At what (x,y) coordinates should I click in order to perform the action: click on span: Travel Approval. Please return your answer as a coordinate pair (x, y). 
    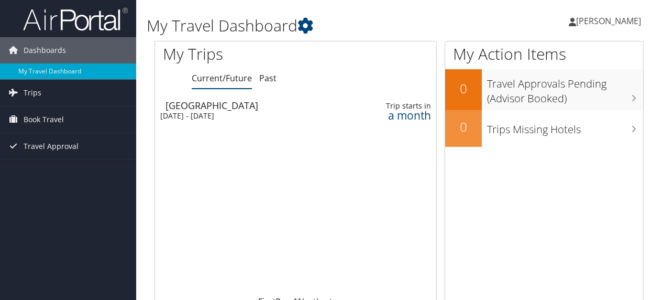
    Looking at the image, I should click on (51, 146).